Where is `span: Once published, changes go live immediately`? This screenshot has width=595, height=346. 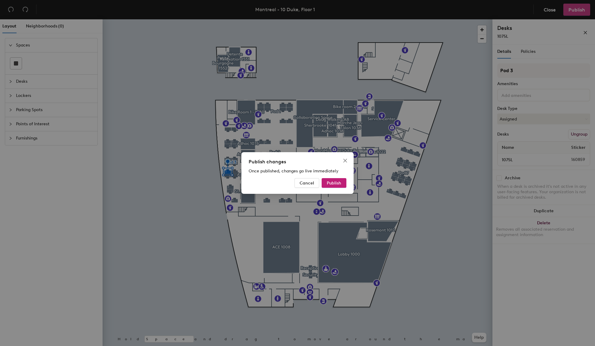
span: Once published, changes go live immediately is located at coordinates (294, 171).